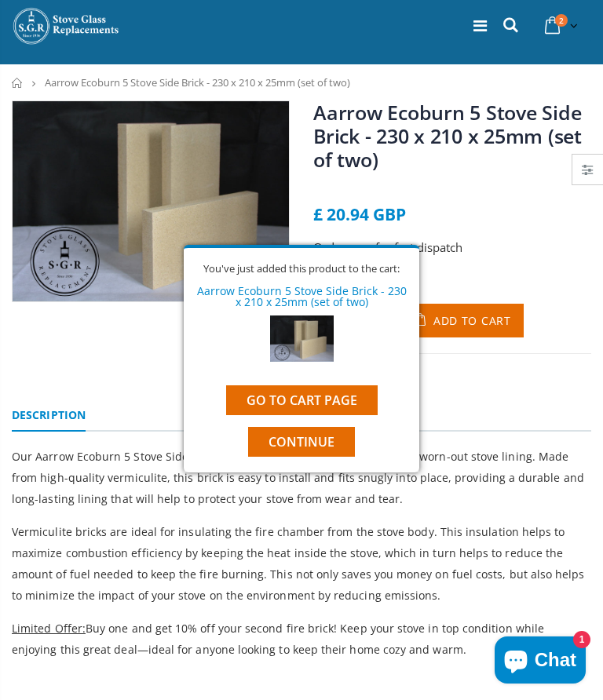 The width and height of the screenshot is (603, 700). Describe the element at coordinates (67, 26) in the screenshot. I see `img: Stove Glass Replacement` at that location.